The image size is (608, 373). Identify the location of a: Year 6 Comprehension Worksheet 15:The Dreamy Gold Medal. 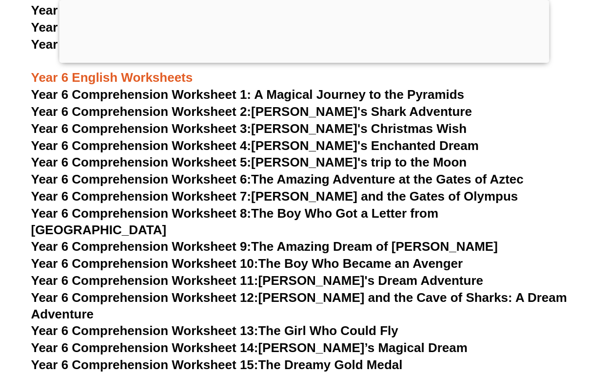
(217, 365).